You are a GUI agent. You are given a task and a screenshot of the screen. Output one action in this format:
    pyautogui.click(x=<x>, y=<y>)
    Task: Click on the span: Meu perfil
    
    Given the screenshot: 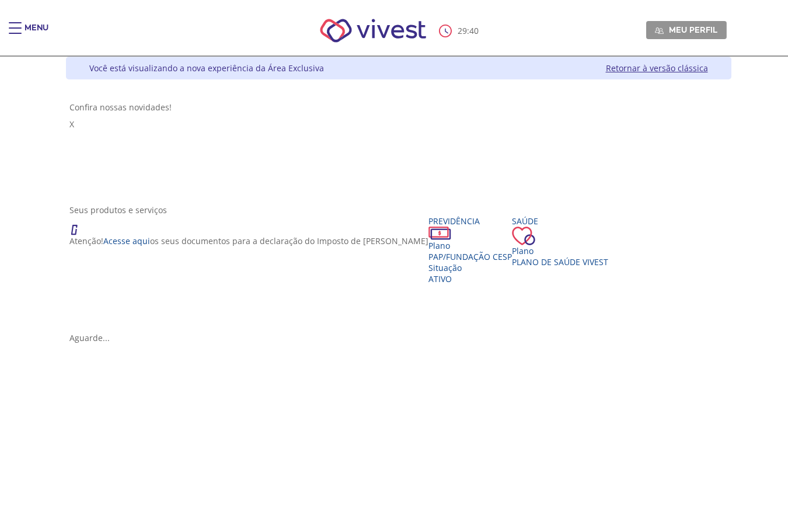 What is the action you would take?
    pyautogui.click(x=692, y=30)
    